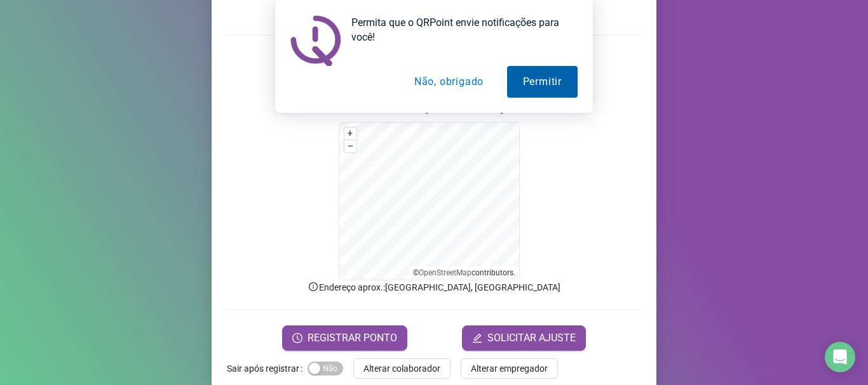 This screenshot has width=868, height=385. What do you see at coordinates (394, 108) in the screenshot?
I see `strong: Colaborador` at bounding box center [394, 108].